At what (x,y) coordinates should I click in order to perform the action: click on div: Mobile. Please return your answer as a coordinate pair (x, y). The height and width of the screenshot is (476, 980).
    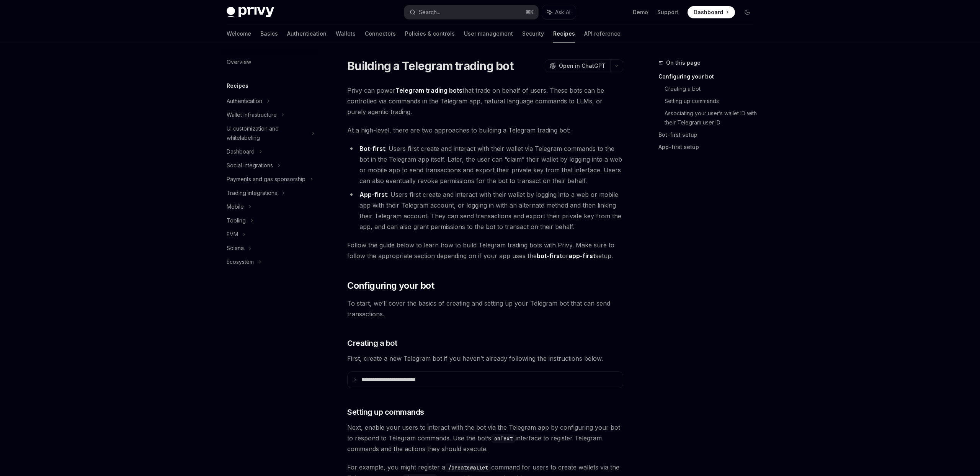
    Looking at the image, I should click on (235, 206).